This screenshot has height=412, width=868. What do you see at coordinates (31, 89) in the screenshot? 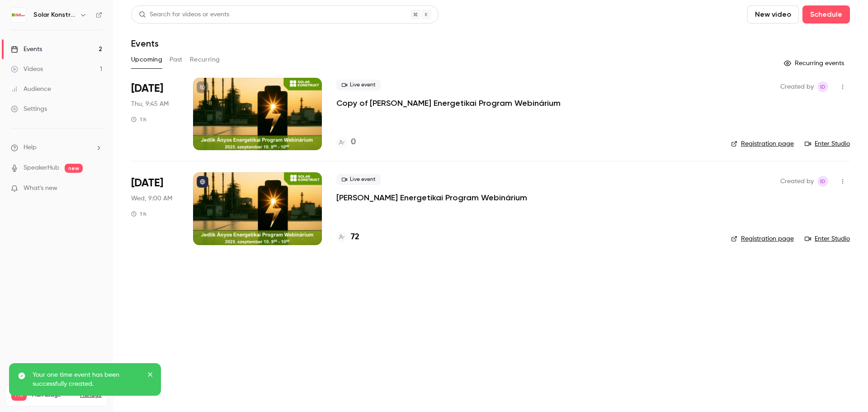
I see `div: Audience` at bounding box center [31, 89].